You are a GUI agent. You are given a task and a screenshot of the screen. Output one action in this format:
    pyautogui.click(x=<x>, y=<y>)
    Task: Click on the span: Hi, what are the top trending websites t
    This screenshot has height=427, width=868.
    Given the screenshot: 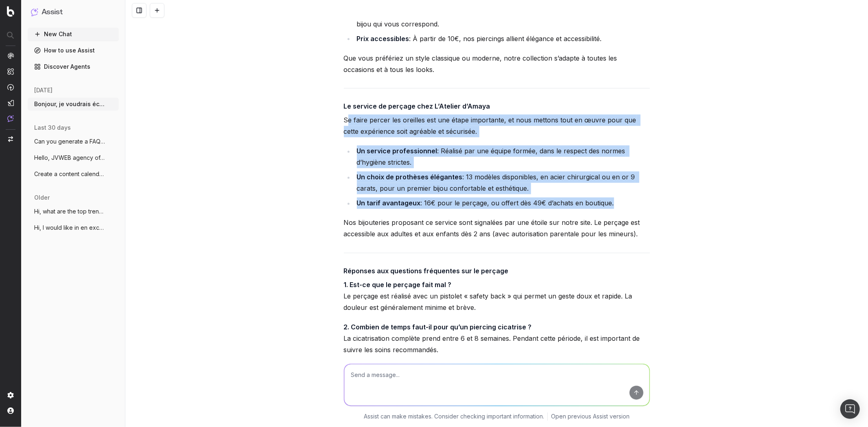 What is the action you would take?
    pyautogui.click(x=70, y=212)
    